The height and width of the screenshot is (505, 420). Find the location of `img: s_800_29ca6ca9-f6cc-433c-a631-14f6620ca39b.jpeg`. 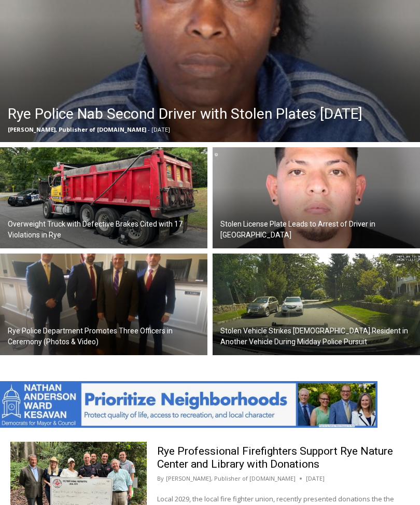

img: s_800_29ca6ca9-f6cc-433c-a631-14f6620ca39b.jpeg is located at coordinates (52, 52).